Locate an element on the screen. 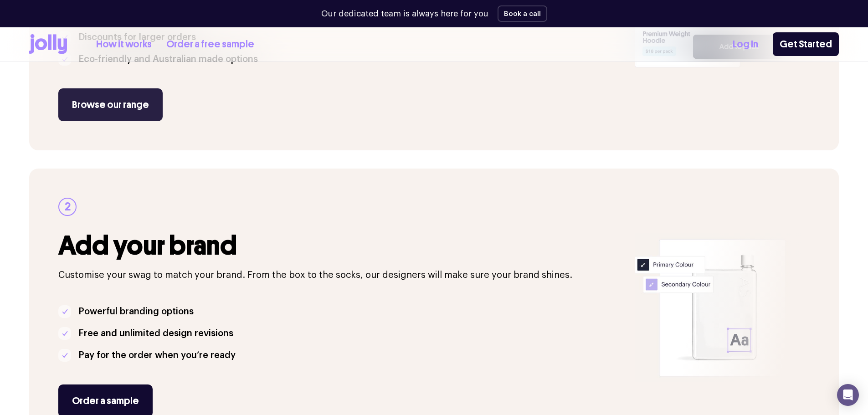 The height and width of the screenshot is (415, 868). p: Customise your swag to match your brand. From the box to the socks, our designers will make sure ... is located at coordinates (341, 275).